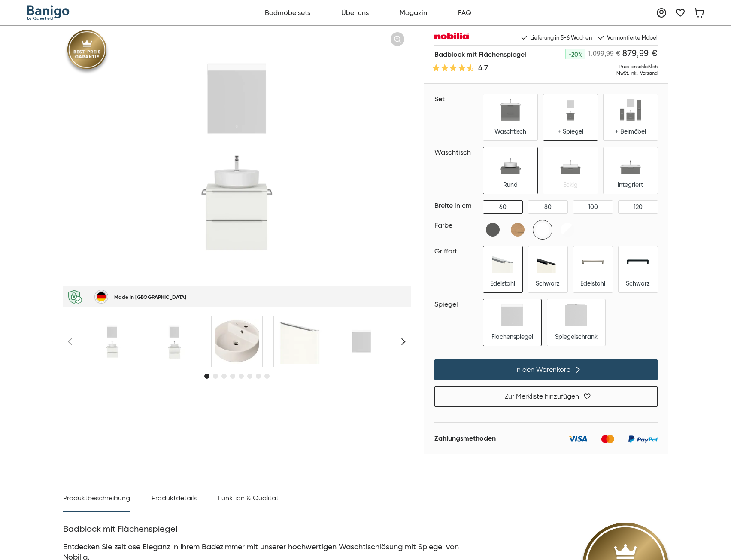  Describe the element at coordinates (457, 99) in the screenshot. I see `div: Set` at that location.